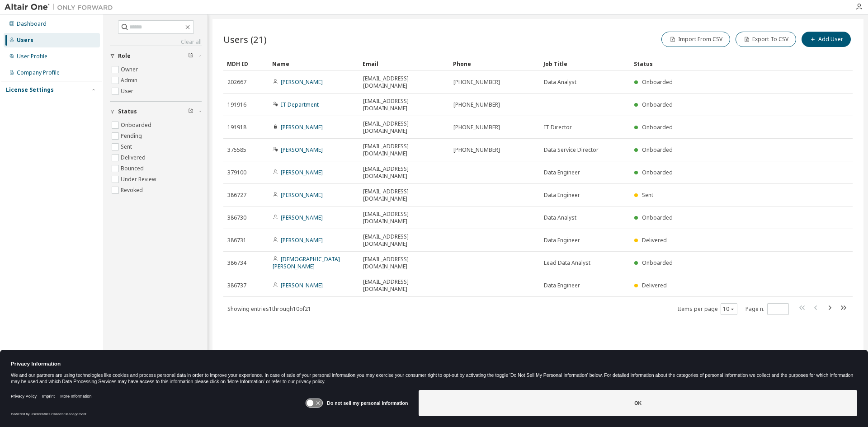 This screenshot has height=427, width=868. What do you see at coordinates (237, 105) in the screenshot?
I see `span: 191916` at bounding box center [237, 105].